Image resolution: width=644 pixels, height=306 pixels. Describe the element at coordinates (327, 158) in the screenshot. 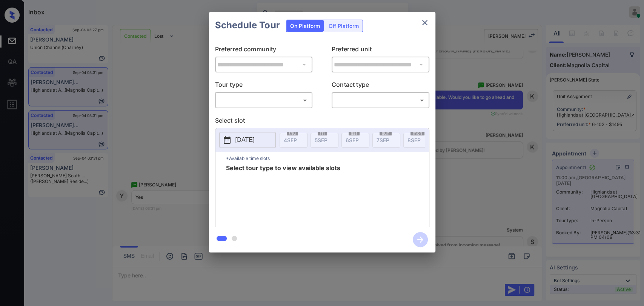

I see `p: *Available time slots` at that location.